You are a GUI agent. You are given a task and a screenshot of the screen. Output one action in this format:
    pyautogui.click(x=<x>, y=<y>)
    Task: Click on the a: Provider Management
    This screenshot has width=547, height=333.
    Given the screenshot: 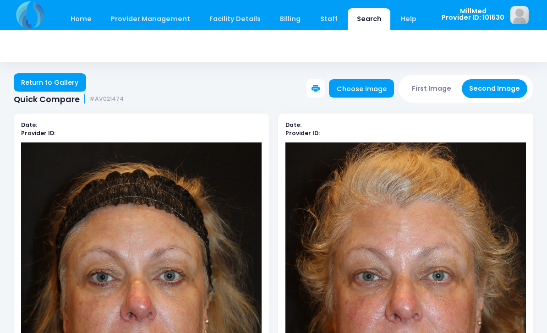 What is the action you would take?
    pyautogui.click(x=150, y=19)
    